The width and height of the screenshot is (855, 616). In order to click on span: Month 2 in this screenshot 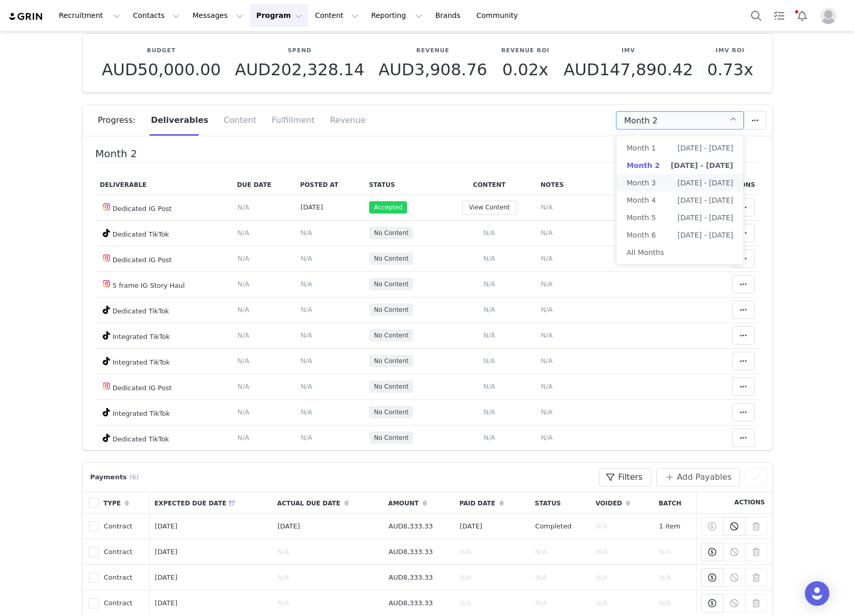, I will do `click(643, 166)`.